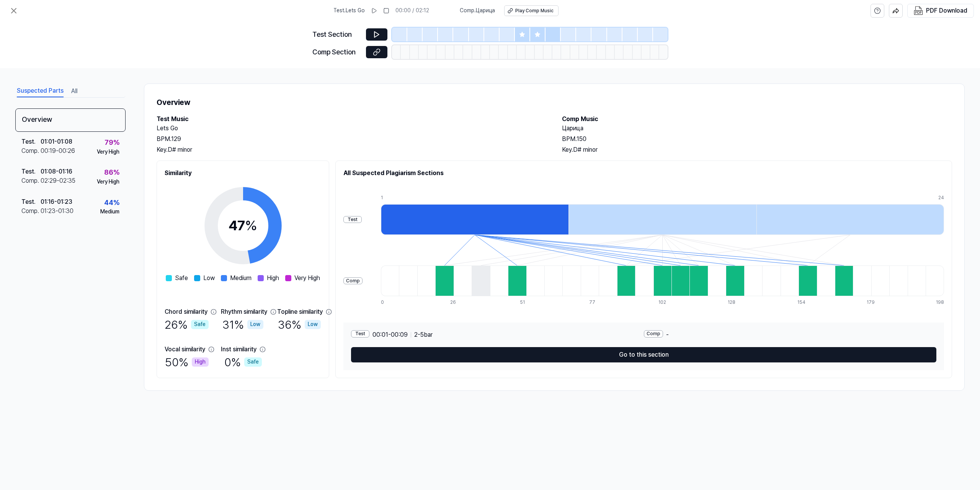 This screenshot has height=490, width=980. I want to click on div: BPM. 129, so click(351, 139).